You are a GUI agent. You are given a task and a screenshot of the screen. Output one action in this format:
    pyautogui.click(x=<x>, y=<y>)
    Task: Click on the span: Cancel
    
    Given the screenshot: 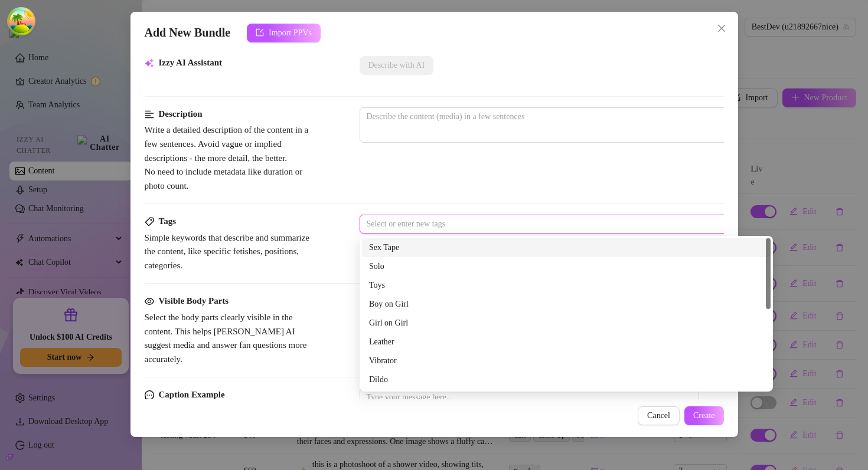 What is the action you would take?
    pyautogui.click(x=658, y=416)
    